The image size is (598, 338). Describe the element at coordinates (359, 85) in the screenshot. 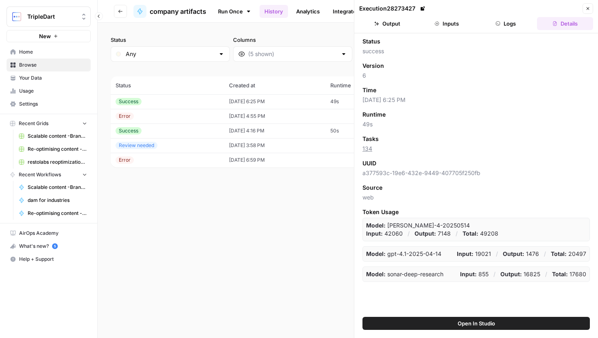

I see `th: Runtime` at that location.